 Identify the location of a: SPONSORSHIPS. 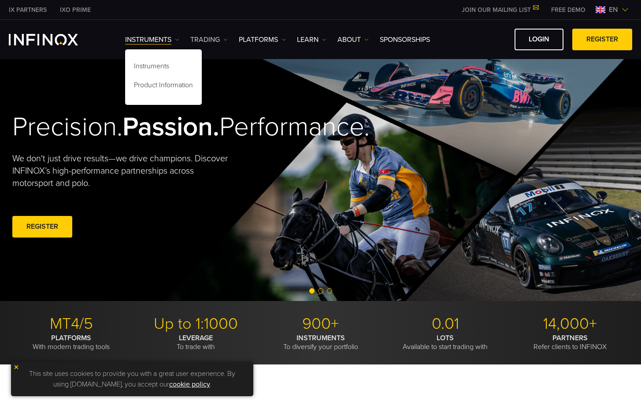
(405, 40).